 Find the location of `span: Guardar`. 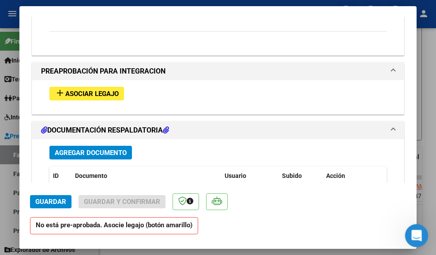

span: Guardar is located at coordinates (51, 202).